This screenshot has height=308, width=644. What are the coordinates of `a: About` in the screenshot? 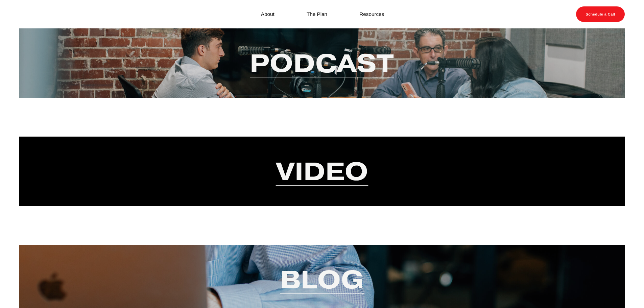 It's located at (267, 14).